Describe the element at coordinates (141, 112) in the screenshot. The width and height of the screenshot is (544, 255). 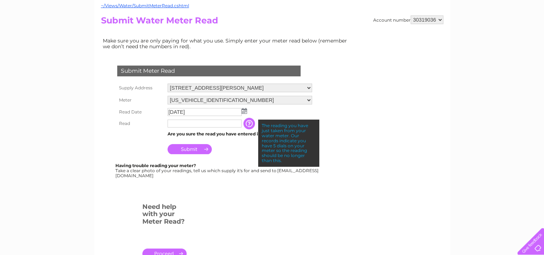
I see `th: Read Date` at that location.